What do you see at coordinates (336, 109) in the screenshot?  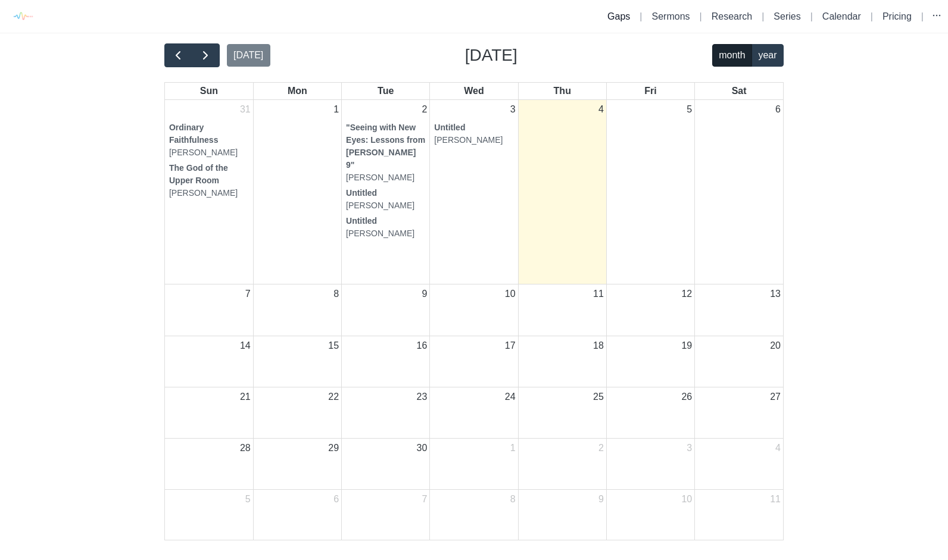 I see `a: September 1, 2025` at bounding box center [336, 109].